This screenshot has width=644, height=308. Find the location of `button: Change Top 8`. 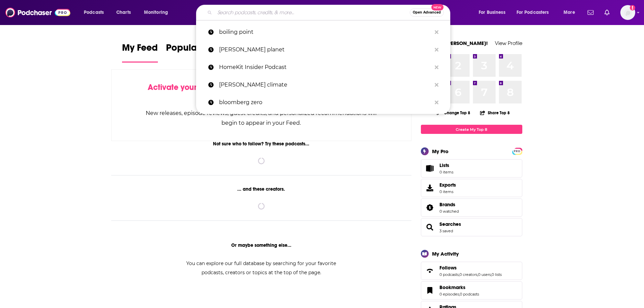

button: Change Top 8 is located at coordinates (454, 112).